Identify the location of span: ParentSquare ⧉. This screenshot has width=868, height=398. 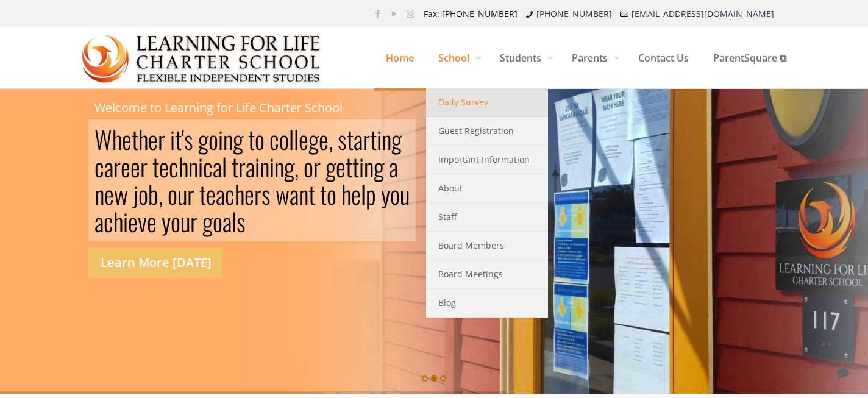
(750, 58).